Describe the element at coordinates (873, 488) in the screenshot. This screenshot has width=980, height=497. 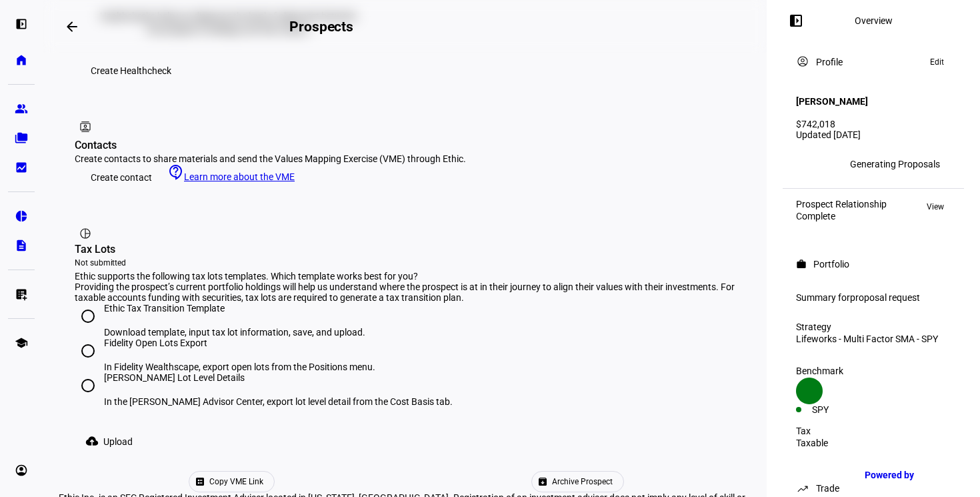
I see `eth-panel-overview-card-header: Trade` at that location.